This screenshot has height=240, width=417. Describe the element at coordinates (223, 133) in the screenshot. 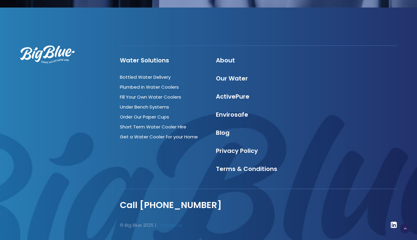

I see `a: Blog` at that location.